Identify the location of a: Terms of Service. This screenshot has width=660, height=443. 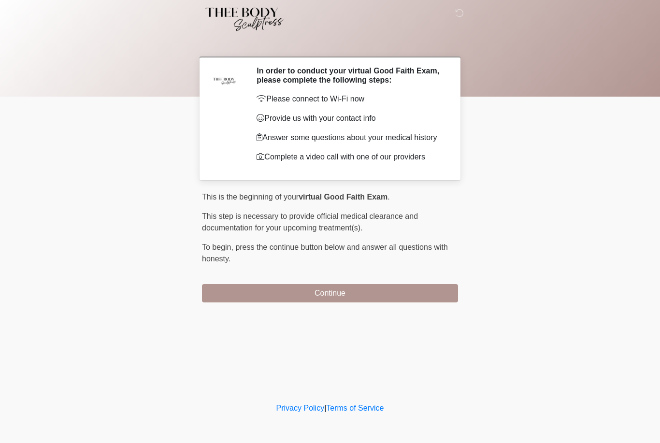
(354, 408).